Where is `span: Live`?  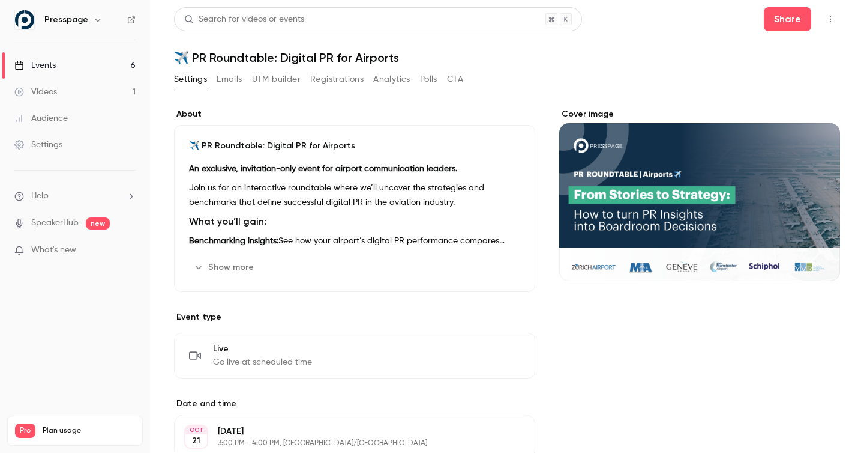
span: Live is located at coordinates (262, 349).